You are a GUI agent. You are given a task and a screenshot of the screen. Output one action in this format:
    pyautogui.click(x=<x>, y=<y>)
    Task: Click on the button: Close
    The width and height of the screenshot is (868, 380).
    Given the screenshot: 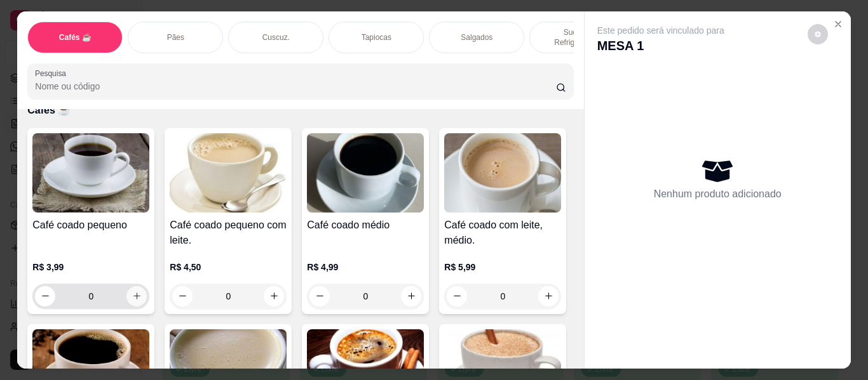 What is the action you would take?
    pyautogui.click(x=838, y=24)
    